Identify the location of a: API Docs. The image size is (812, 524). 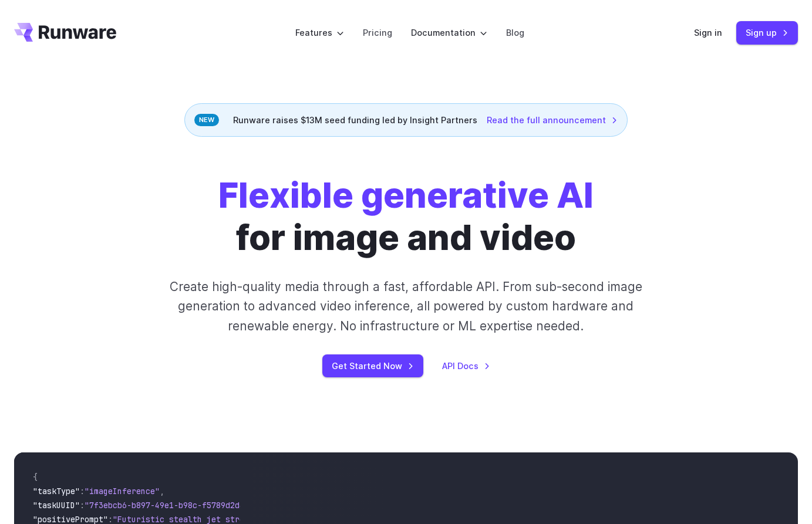
(466, 366).